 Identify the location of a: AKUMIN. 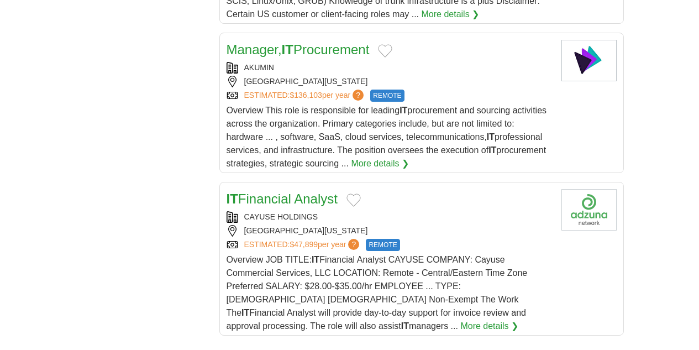
(259, 67).